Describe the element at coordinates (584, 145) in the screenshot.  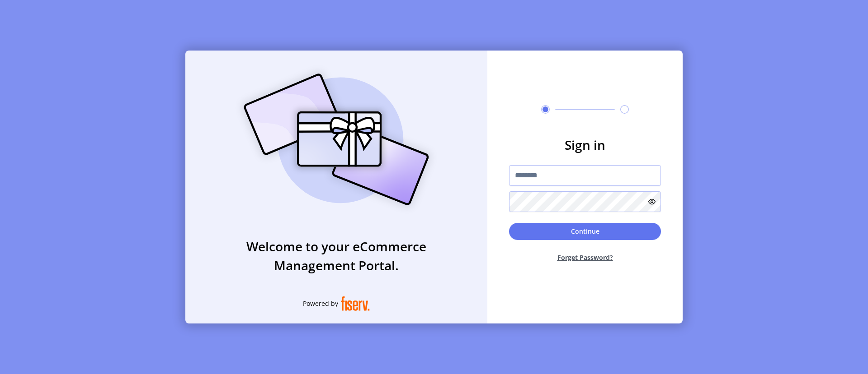
I see `h3: Sign in` at that location.